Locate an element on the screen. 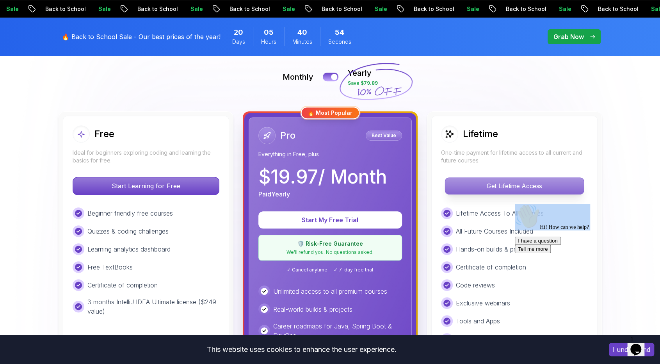 The height and width of the screenshot is (364, 660). span: Hi! How can we help? is located at coordinates (40, 26).